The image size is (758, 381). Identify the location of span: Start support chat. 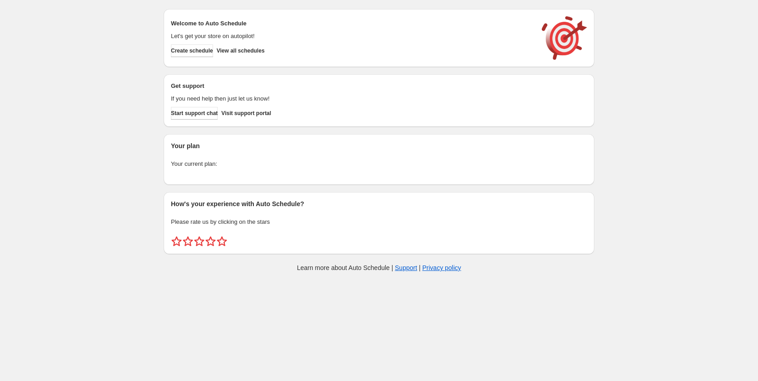
(194, 113).